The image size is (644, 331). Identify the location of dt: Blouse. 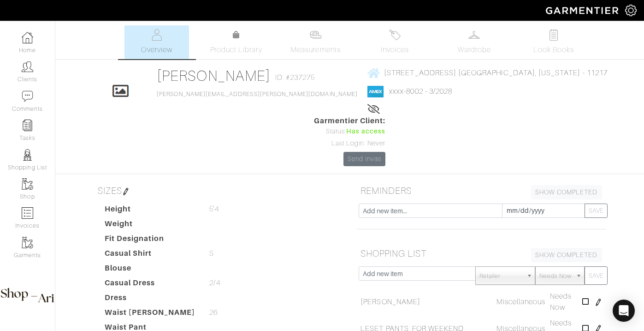
(151, 270).